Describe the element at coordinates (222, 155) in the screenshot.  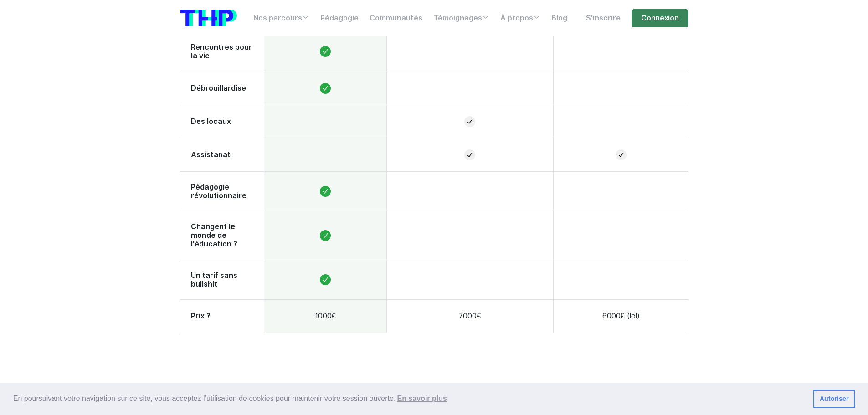
I see `span: Assistanat` at that location.